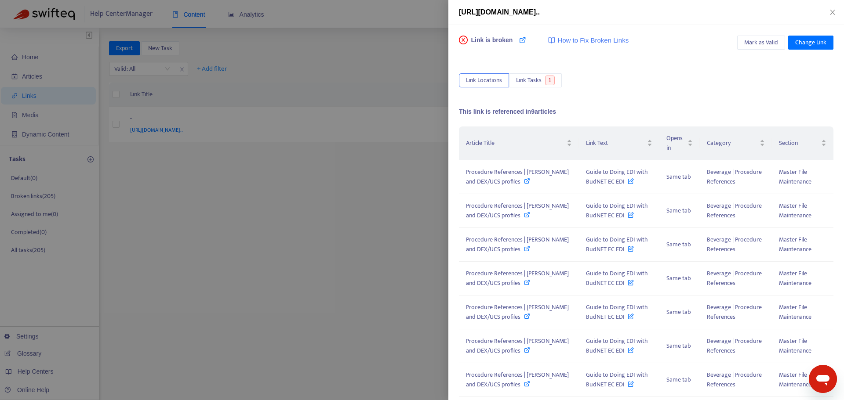 The height and width of the screenshot is (400, 844). I want to click on span: Link is broken, so click(492, 44).